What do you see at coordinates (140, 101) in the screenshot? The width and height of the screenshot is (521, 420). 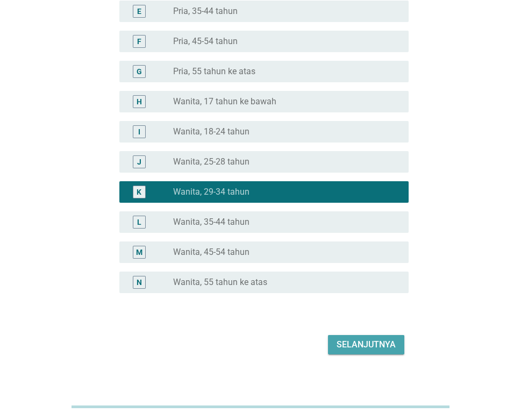 I see `div: H` at bounding box center [140, 101].